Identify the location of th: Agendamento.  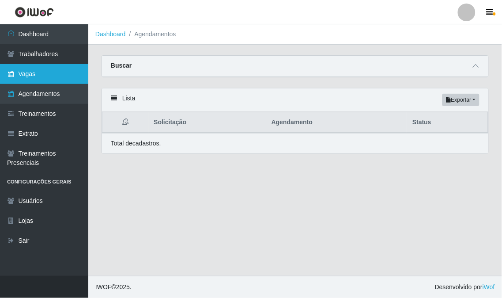
(336, 122).